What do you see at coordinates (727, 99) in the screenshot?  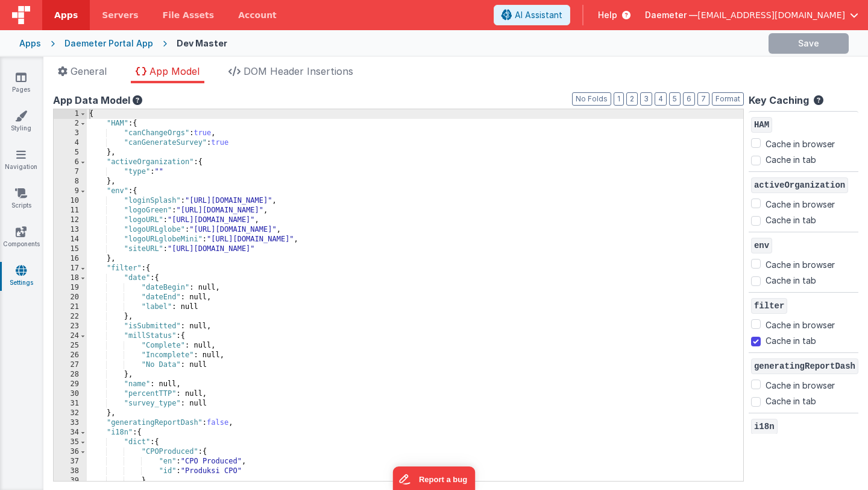 I see `button: Format` at bounding box center [727, 99].